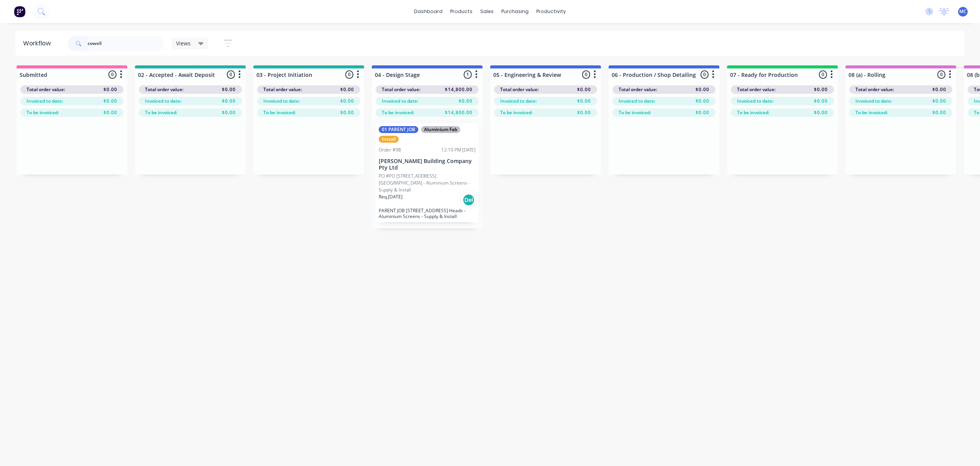  What do you see at coordinates (514, 12) in the screenshot?
I see `div: purchasing` at bounding box center [514, 12].